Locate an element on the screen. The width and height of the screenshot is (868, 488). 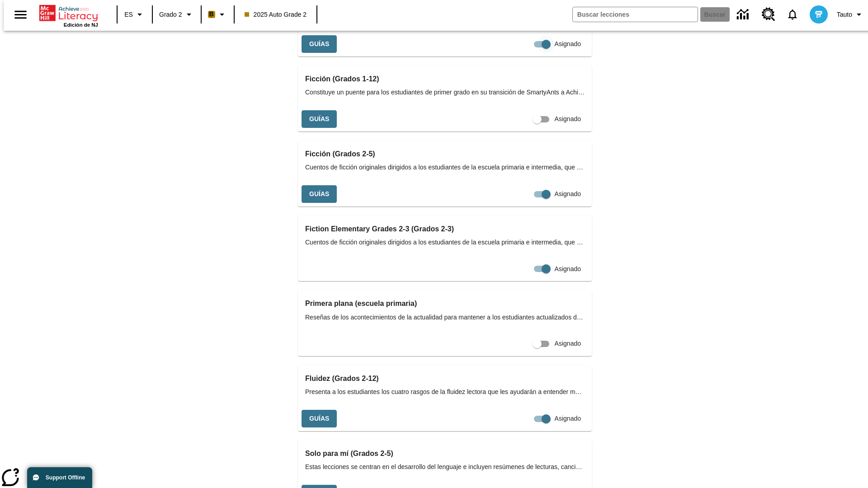
a: Notificaciones is located at coordinates (793, 15).